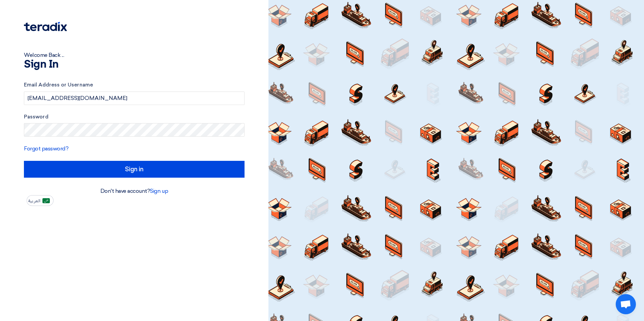 This screenshot has height=321, width=644. I want to click on div: Welcome Back ..., so click(134, 55).